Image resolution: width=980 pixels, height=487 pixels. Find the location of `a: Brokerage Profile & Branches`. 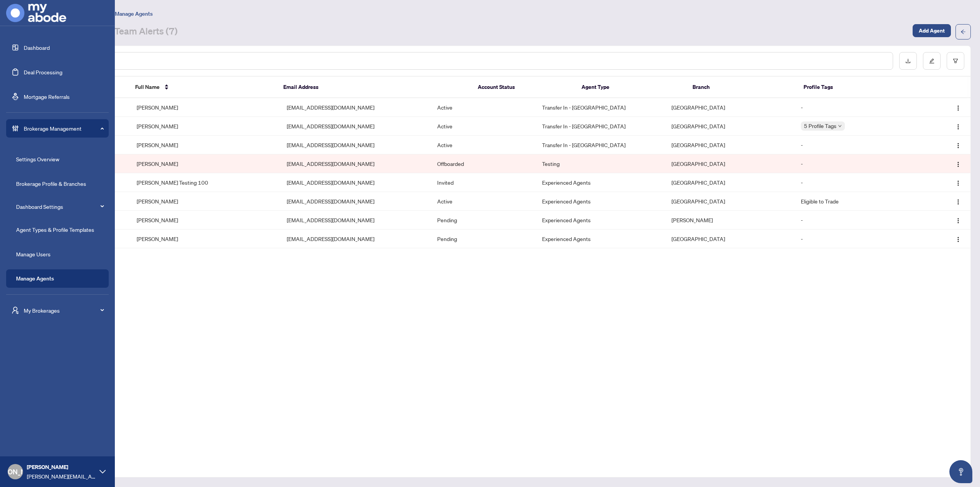

a: Brokerage Profile & Branches is located at coordinates (51, 183).